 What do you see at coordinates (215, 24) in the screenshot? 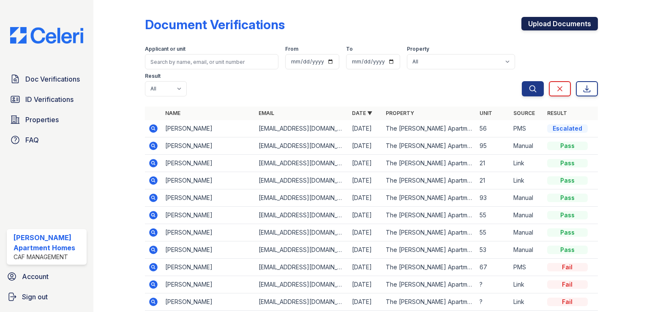
I see `div: Document Verifications` at bounding box center [215, 24].